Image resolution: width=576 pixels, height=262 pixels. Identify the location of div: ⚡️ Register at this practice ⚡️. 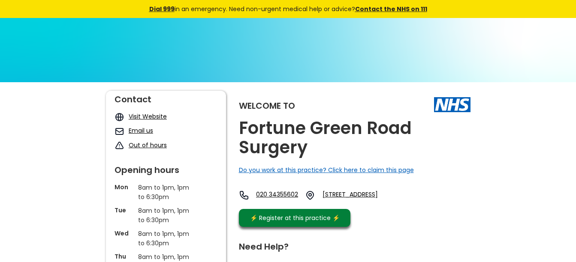
(295, 218).